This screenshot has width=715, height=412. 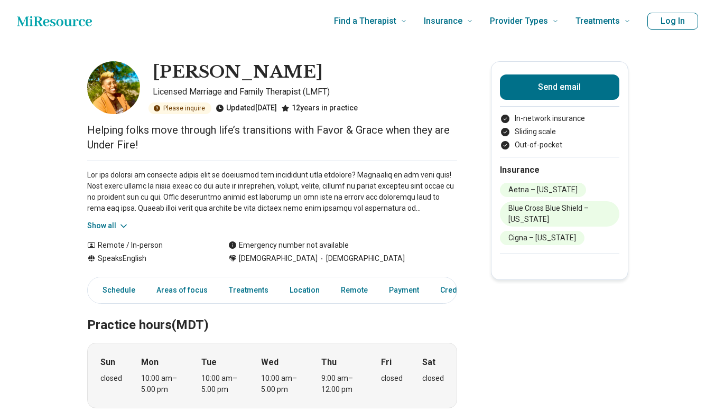 What do you see at coordinates (460, 290) in the screenshot?
I see `a: Credentials` at bounding box center [460, 290].